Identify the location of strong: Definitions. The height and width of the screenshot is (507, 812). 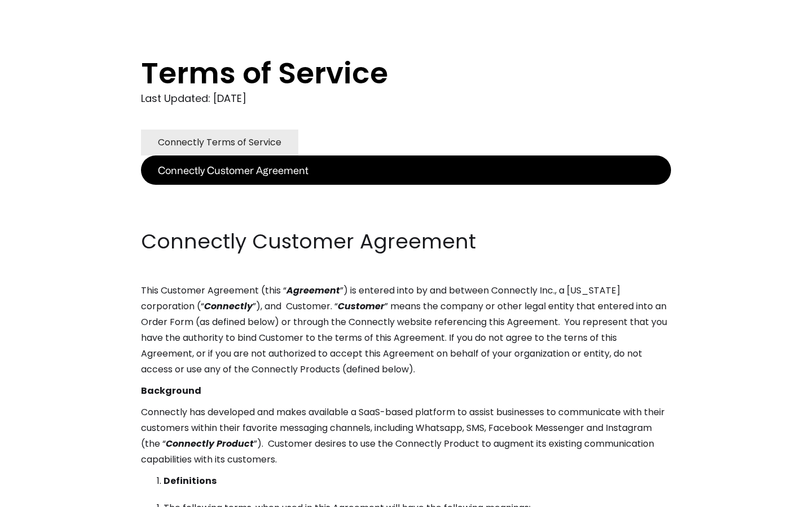
(190, 481).